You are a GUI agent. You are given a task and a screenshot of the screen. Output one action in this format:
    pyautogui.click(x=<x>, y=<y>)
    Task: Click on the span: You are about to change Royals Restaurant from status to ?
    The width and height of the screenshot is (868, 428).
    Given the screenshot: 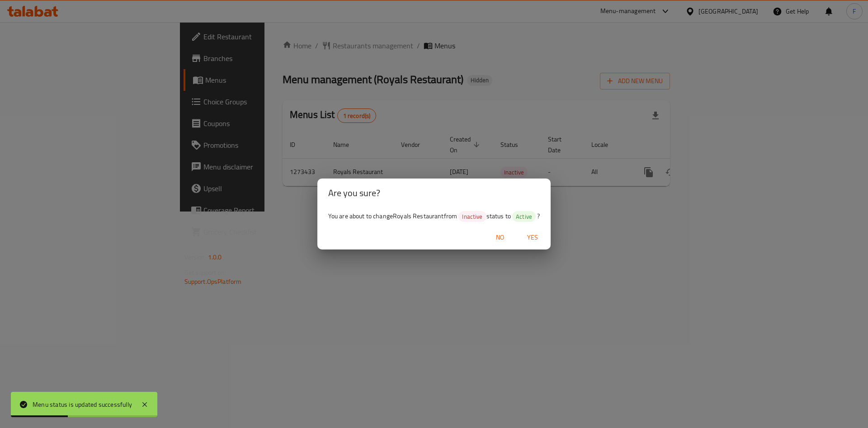 What is the action you would take?
    pyautogui.click(x=434, y=216)
    